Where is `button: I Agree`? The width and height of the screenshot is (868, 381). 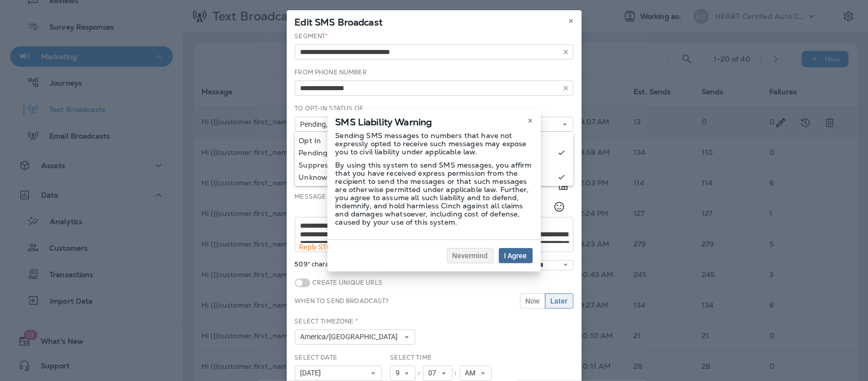
button: I Agree is located at coordinates (516, 256).